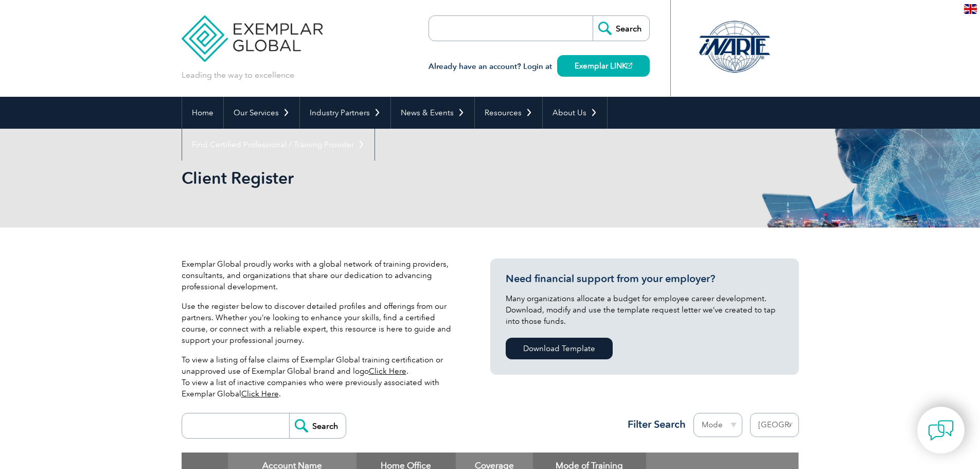 This screenshot has height=469, width=980. What do you see at coordinates (261, 113) in the screenshot?
I see `a: Our Services` at bounding box center [261, 113].